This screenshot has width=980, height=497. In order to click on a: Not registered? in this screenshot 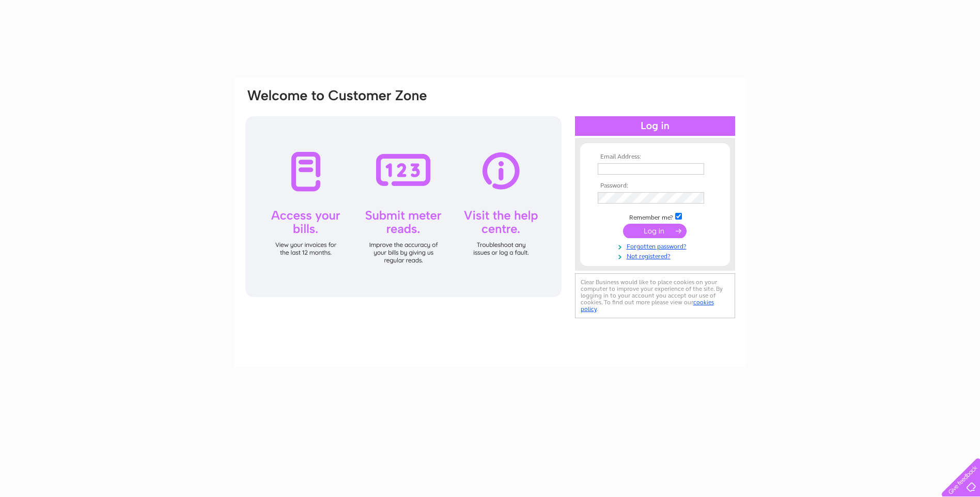, I will do `click(656, 255)`.